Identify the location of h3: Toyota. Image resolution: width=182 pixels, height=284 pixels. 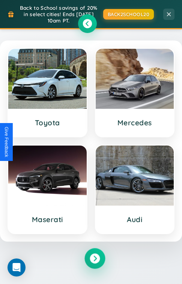
(47, 123).